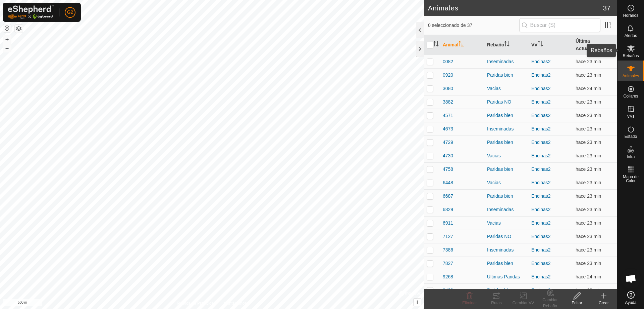 This screenshot has width=644, height=309. Describe the element at coordinates (448, 75) in the screenshot. I see `span: 0920` at that location.